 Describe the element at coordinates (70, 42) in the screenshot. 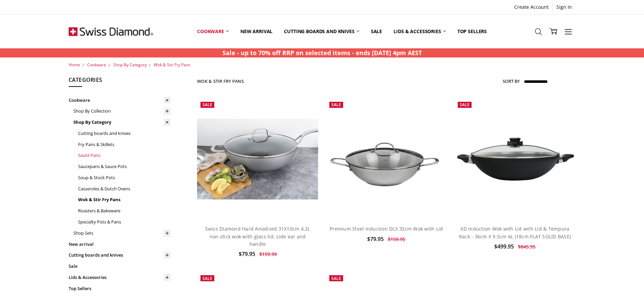

I see `img: tab_keywords_by_traffic_grey.svg` at that location.